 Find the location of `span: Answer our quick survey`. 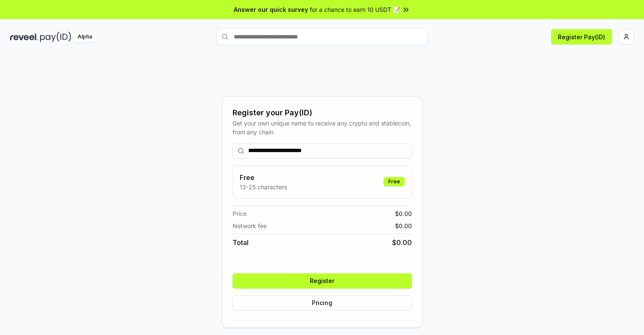

span: Answer our quick survey is located at coordinates (271, 9).